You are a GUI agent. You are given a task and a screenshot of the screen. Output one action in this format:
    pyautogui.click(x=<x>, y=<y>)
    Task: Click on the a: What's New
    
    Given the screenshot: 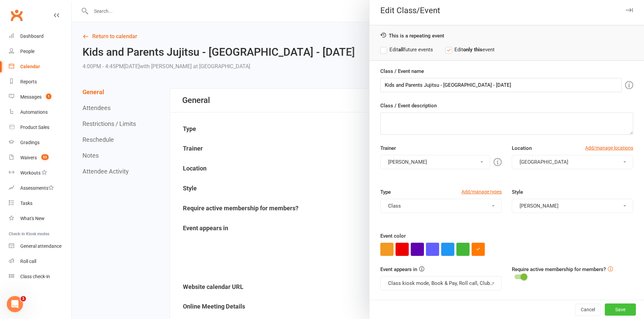 What is the action you would take?
    pyautogui.click(x=40, y=218)
    